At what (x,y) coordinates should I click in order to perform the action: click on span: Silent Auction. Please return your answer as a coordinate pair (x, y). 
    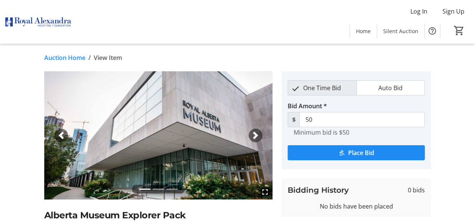
    Looking at the image, I should click on (401, 31).